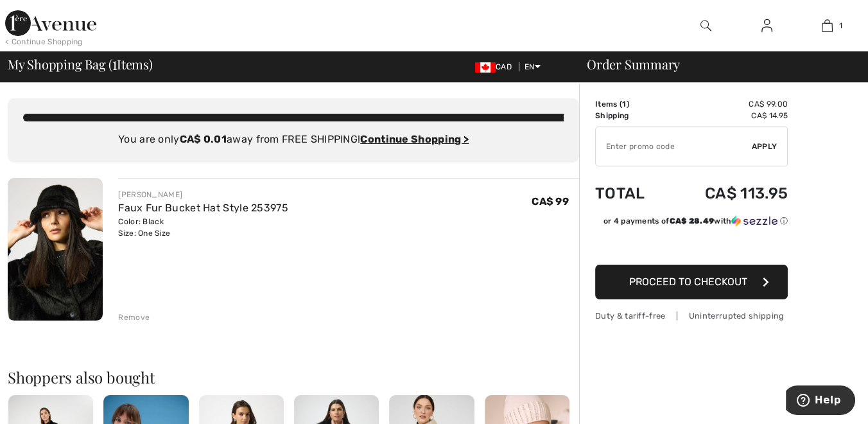  What do you see at coordinates (827, 26) in the screenshot?
I see `a: 1` at bounding box center [827, 26].